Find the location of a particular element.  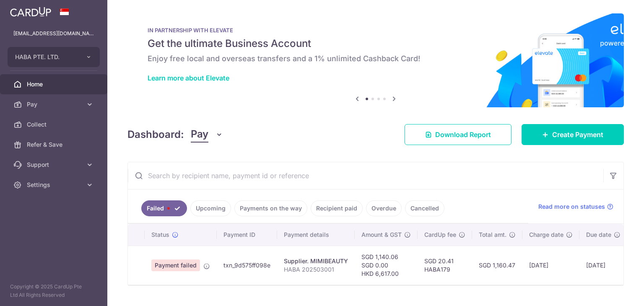

a: Download Report is located at coordinates (458, 135).